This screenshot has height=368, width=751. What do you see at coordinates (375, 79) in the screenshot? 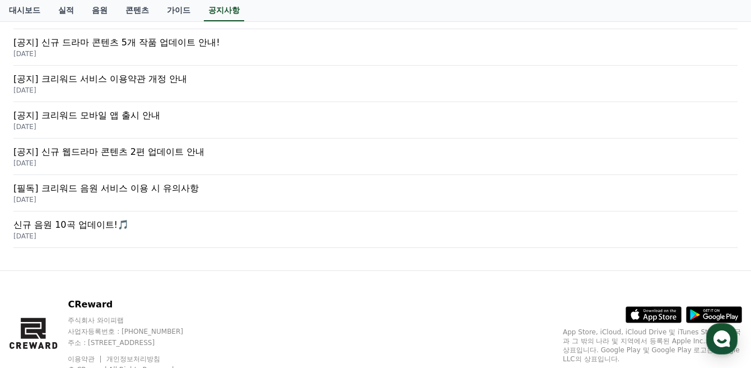
I see `p: [공지] 크리워드 서비스 이용약관 개정 안내` at bounding box center [375, 79].